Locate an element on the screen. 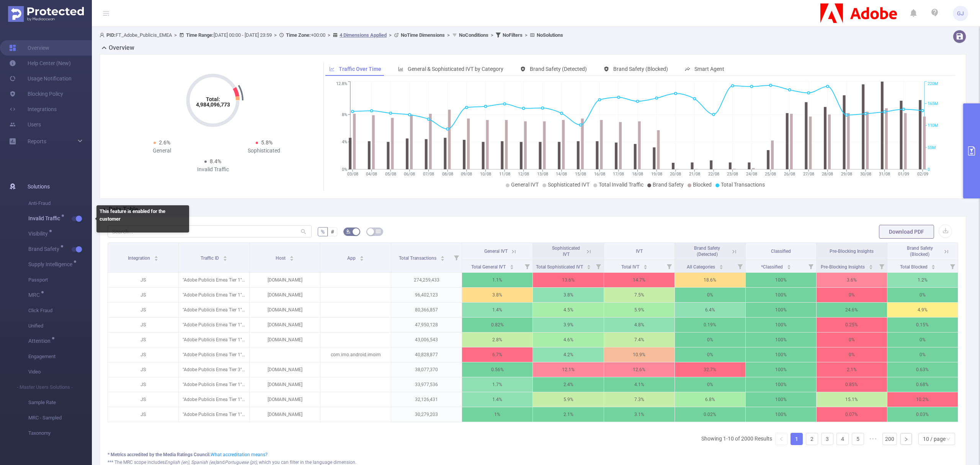 This screenshot has height=465, width=980. p: 6.7% is located at coordinates (497, 354).